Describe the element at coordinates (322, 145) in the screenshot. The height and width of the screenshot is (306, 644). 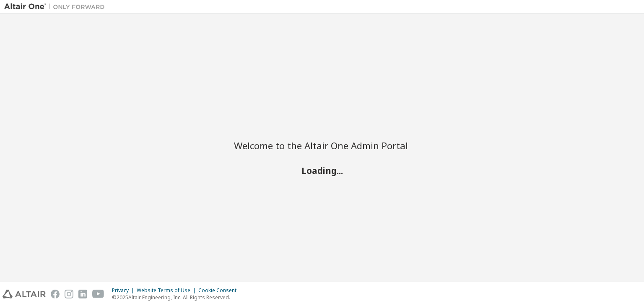
I see `h2: Welcome to the Altair One Admin Portal` at that location.